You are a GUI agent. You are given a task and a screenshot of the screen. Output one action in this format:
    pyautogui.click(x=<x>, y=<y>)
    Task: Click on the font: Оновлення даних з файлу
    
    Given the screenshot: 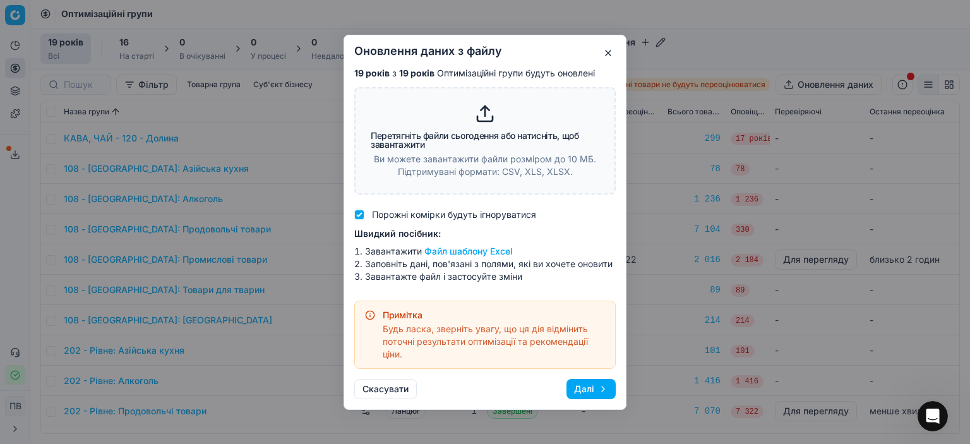 What is the action you would take?
    pyautogui.click(x=428, y=51)
    